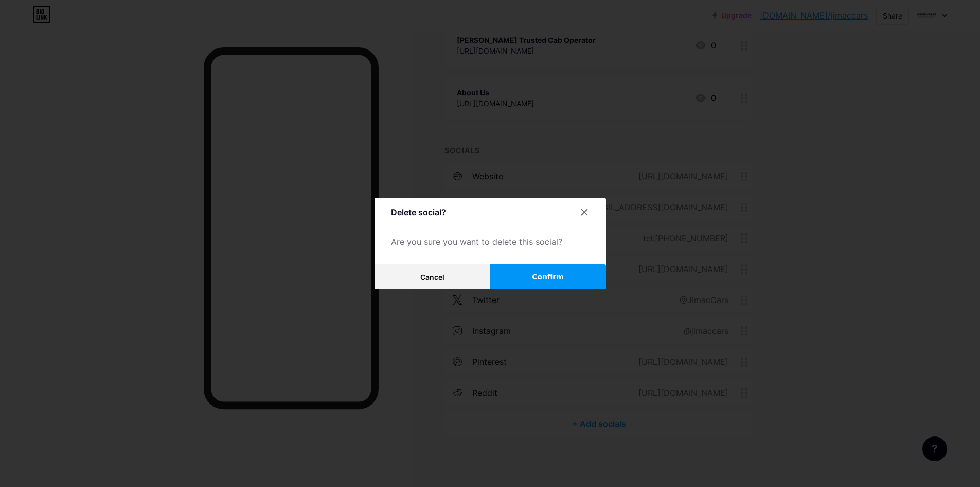  What do you see at coordinates (433, 276) in the screenshot?
I see `span: Cancel` at bounding box center [433, 276].